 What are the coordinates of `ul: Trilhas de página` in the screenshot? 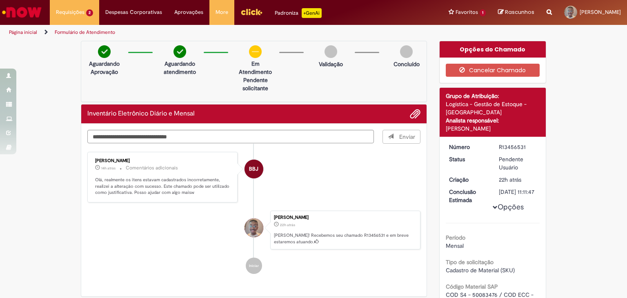 It's located at (209, 32).